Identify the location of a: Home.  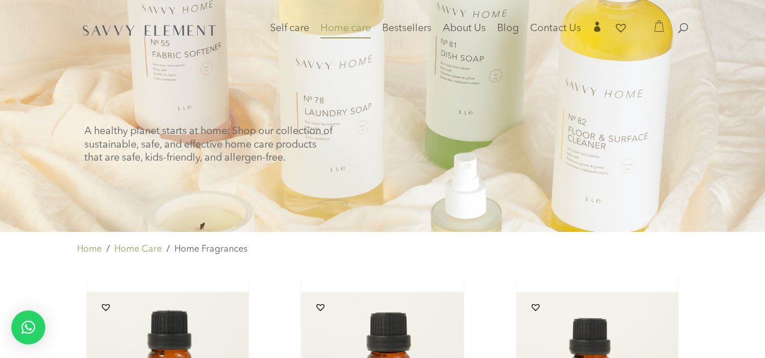
(89, 250).